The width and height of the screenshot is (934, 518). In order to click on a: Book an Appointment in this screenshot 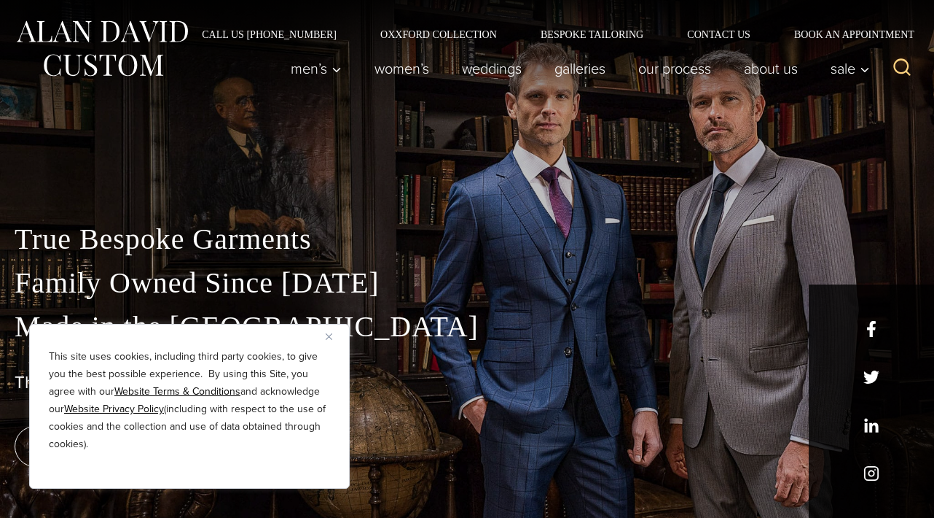, I will do `click(846, 34)`.